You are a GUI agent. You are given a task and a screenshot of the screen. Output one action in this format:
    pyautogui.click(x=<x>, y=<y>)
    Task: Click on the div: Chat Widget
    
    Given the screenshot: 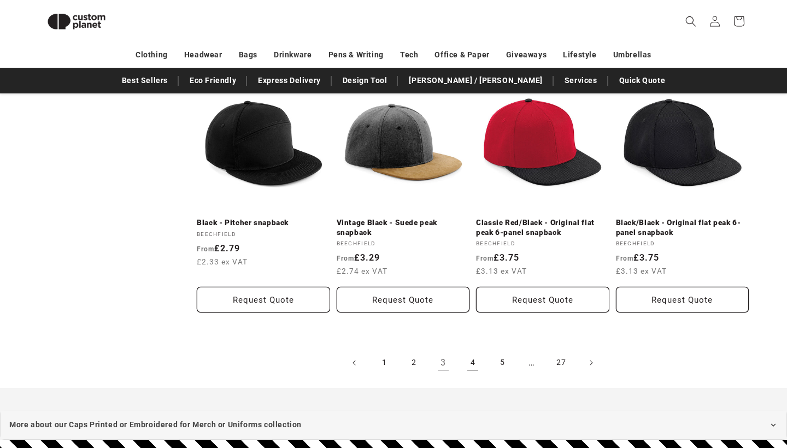 What is the action you would take?
    pyautogui.click(x=693, y=389)
    